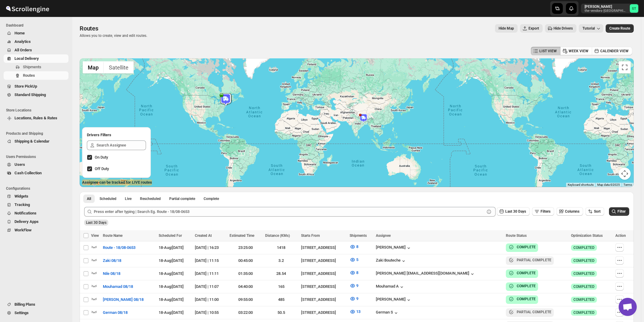 This screenshot has width=644, height=322. Describe the element at coordinates (545, 211) in the screenshot. I see `span: Filters` at that location.